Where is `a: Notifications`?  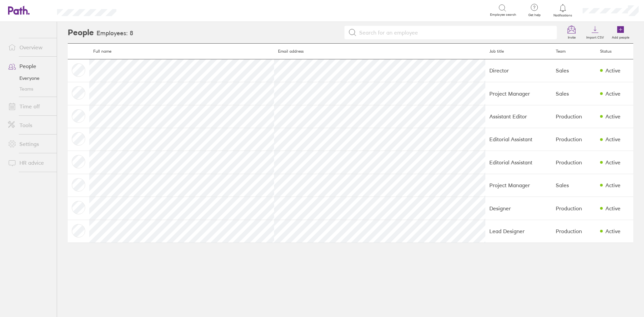
a: Notifications is located at coordinates (562, 11).